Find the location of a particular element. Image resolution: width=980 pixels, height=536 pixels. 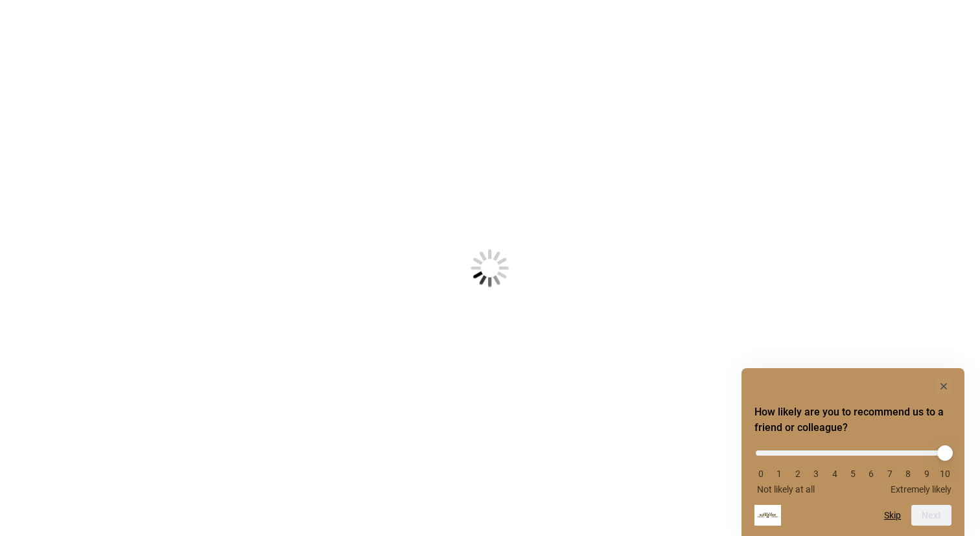

li: 5 is located at coordinates (853, 474).